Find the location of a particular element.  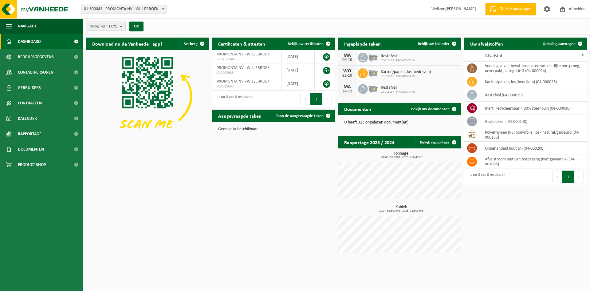

p: Geen data beschikbaar. is located at coordinates (274, 129).